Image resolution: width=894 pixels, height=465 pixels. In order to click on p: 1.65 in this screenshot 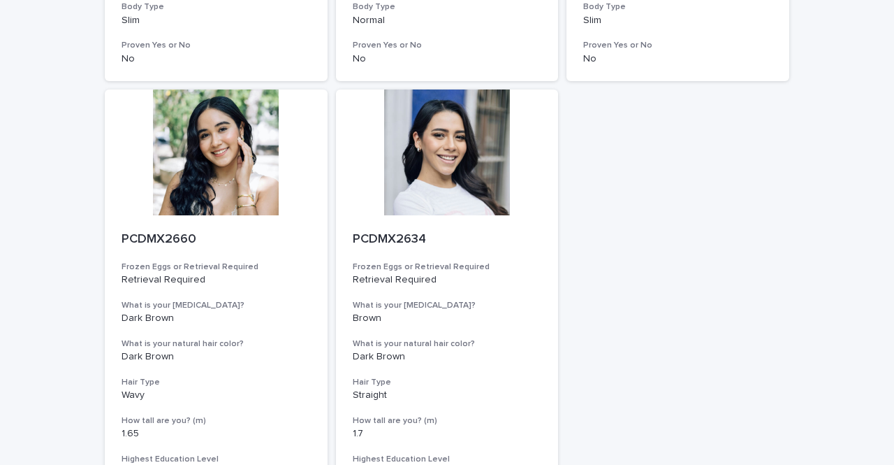, I will do `click(216, 433)`.